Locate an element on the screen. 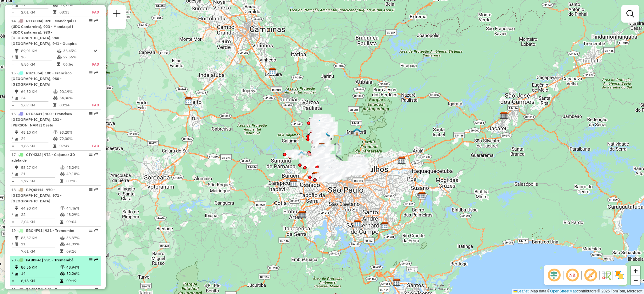 This screenshot has height=294, width=644. td: 09:16 is located at coordinates (82, 252).